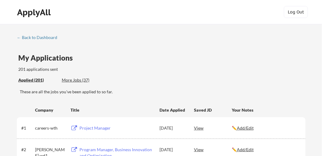  I want to click on div: Date Applied, so click(173, 110).